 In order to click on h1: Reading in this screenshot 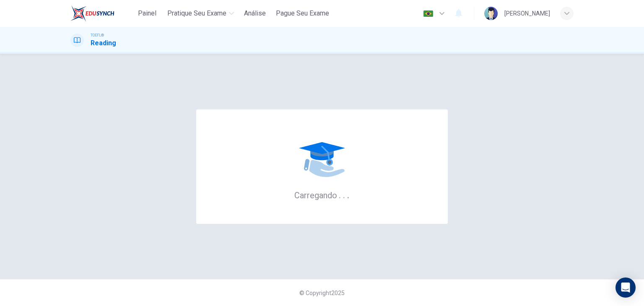, I will do `click(103, 43)`.